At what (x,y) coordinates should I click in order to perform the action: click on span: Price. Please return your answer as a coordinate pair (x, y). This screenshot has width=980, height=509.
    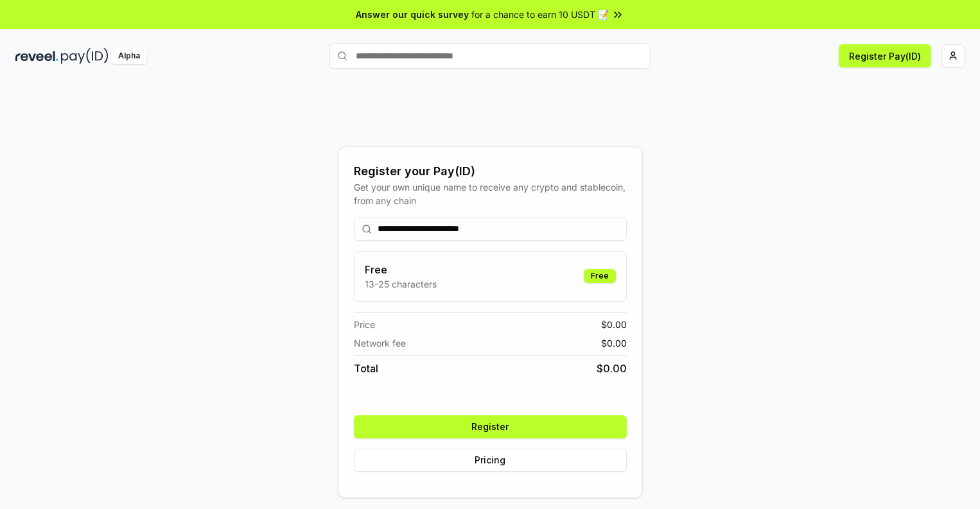
    Looking at the image, I should click on (364, 324).